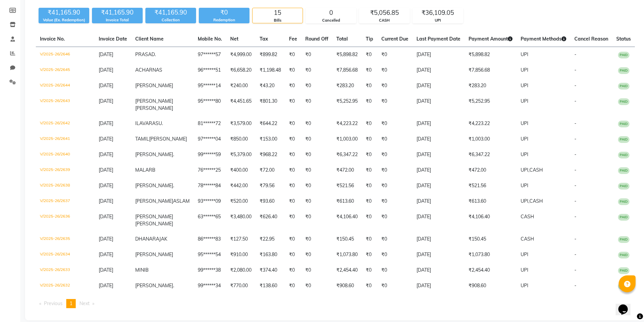  Describe the element at coordinates (270, 139) in the screenshot. I see `td: ₹153.00` at that location.